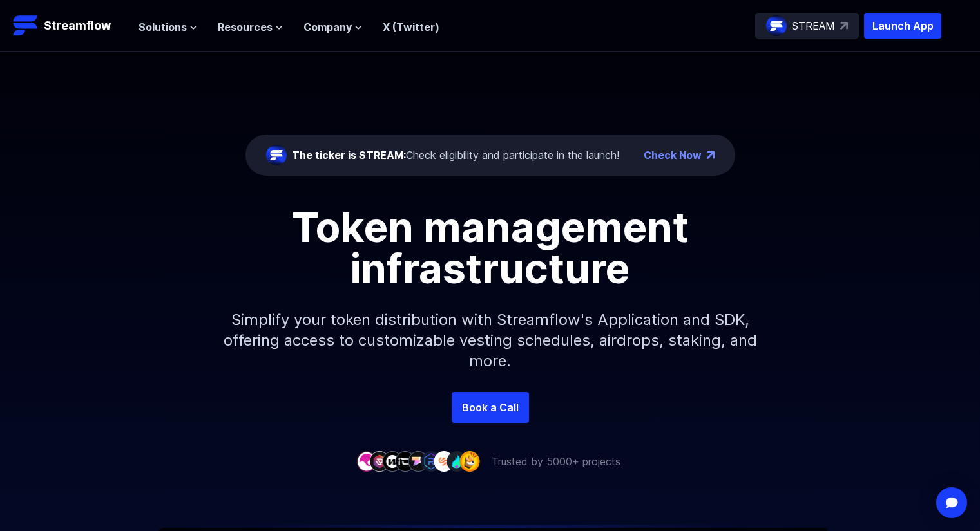 The height and width of the screenshot is (531, 980). Describe the element at coordinates (711, 155) in the screenshot. I see `img: top-right-arrow.png` at that location.